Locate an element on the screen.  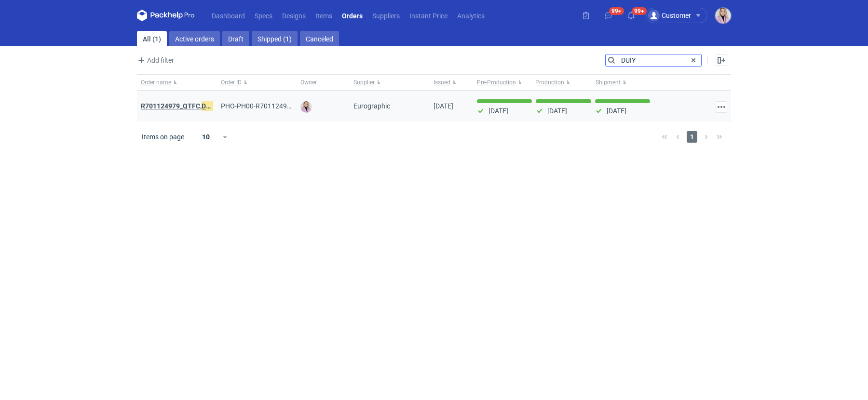
button: Klaudia Wiśniewska is located at coordinates (723, 15).